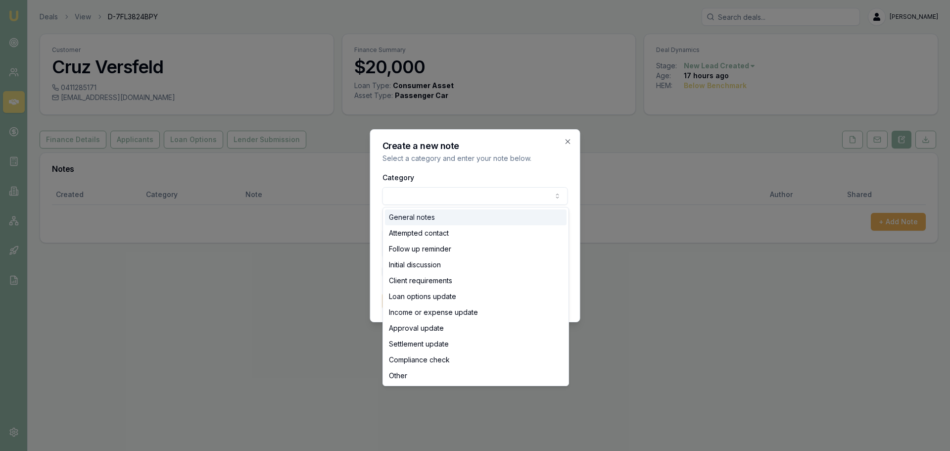 This screenshot has width=950, height=451. I want to click on span: Income or expense update, so click(433, 312).